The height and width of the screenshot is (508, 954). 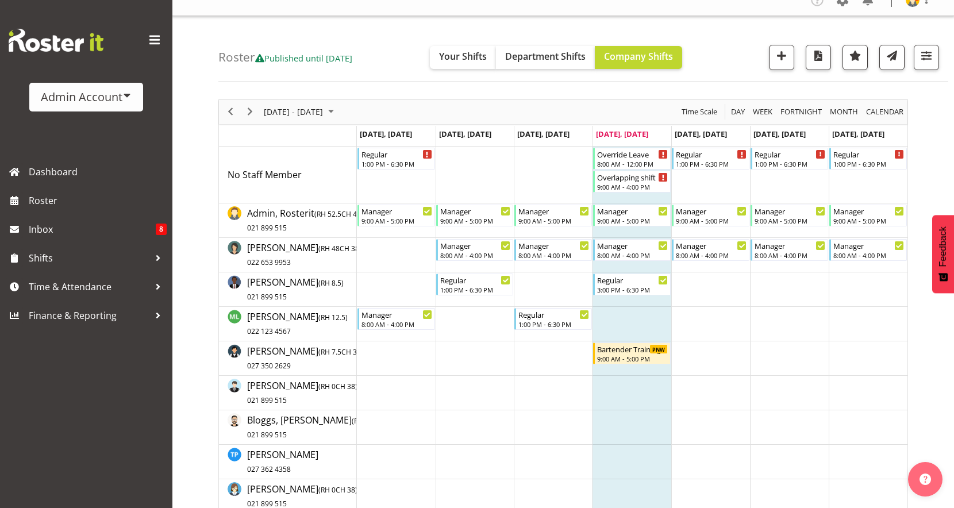 What do you see at coordinates (884, 111) in the screenshot?
I see `span: calendar` at bounding box center [884, 111].